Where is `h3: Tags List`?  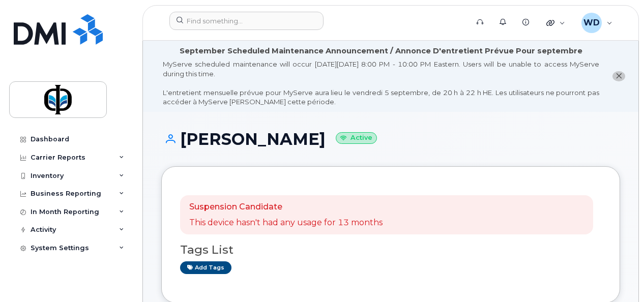
h3: Tags List is located at coordinates (391, 249).